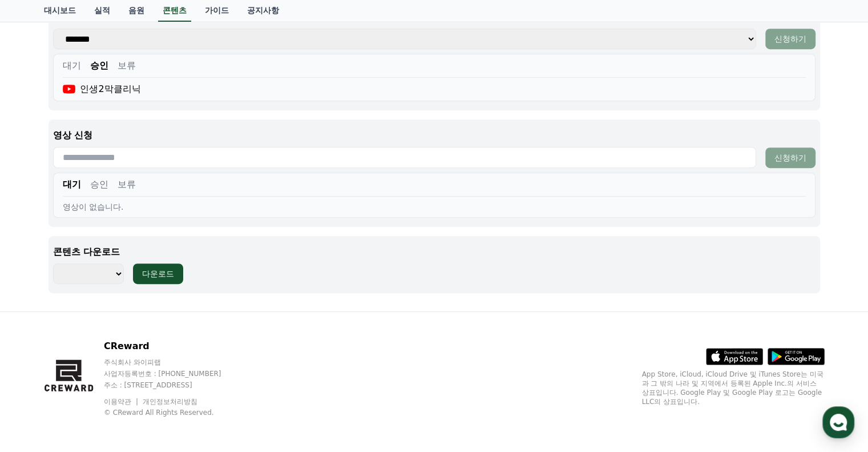 The width and height of the screenshot is (868, 452). Describe the element at coordinates (434, 207) in the screenshot. I see `div: 영상이 없습니다.` at that location.